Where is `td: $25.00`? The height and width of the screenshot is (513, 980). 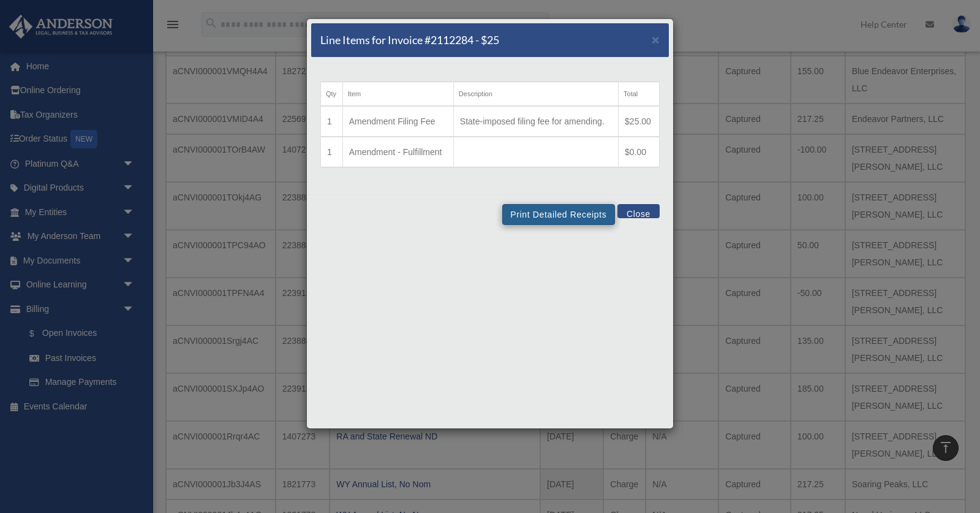
td: $25.00 is located at coordinates (639, 121).